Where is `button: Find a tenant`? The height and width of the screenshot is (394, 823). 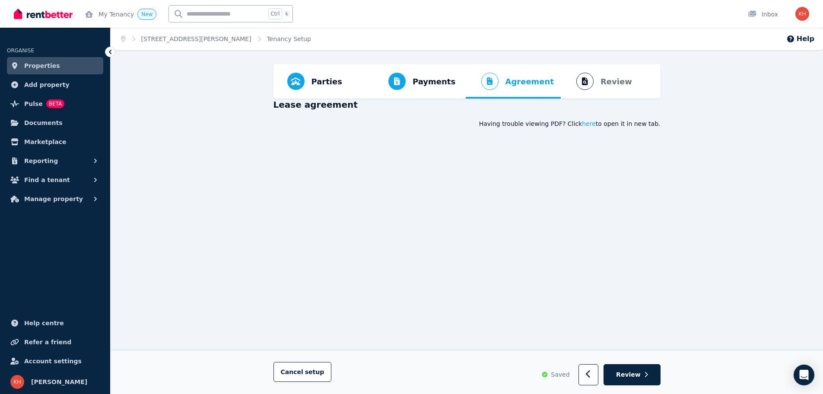 button: Find a tenant is located at coordinates (55, 180).